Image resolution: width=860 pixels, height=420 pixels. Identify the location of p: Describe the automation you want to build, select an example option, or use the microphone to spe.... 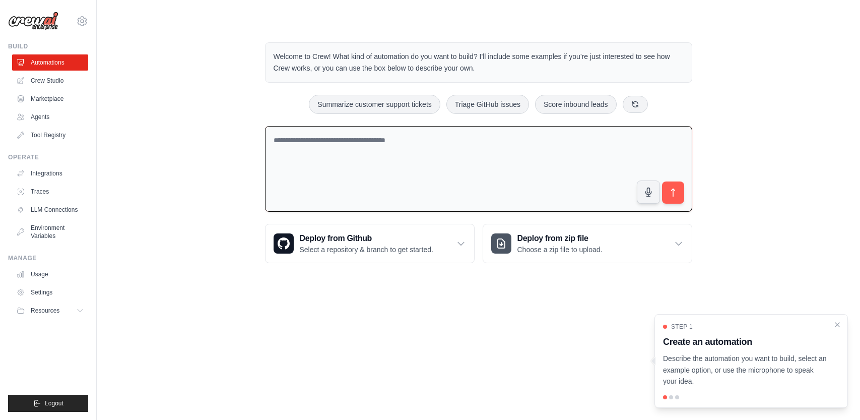
(745, 370).